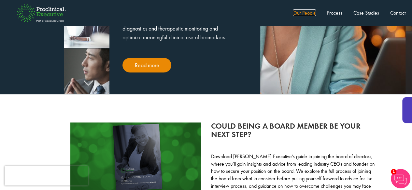 The height and width of the screenshot is (190, 412). I want to click on a: Case Studies, so click(366, 13).